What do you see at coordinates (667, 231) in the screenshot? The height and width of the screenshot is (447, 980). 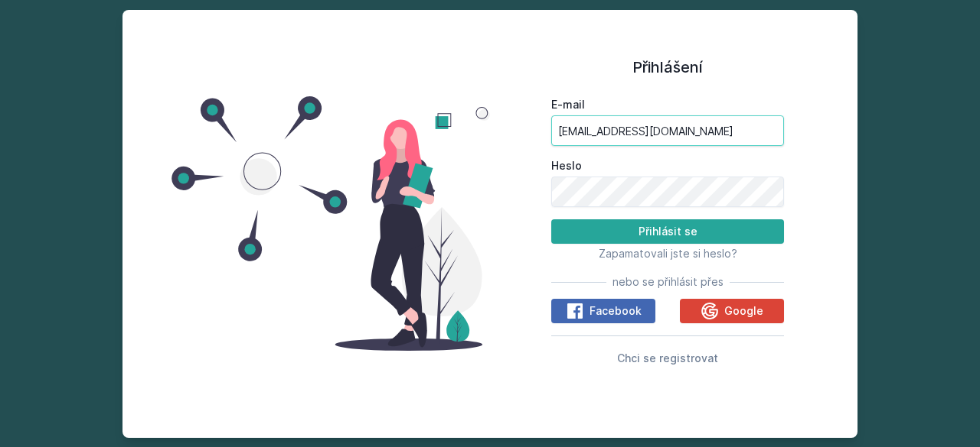 I see `font: Přihlásit se` at bounding box center [667, 231].